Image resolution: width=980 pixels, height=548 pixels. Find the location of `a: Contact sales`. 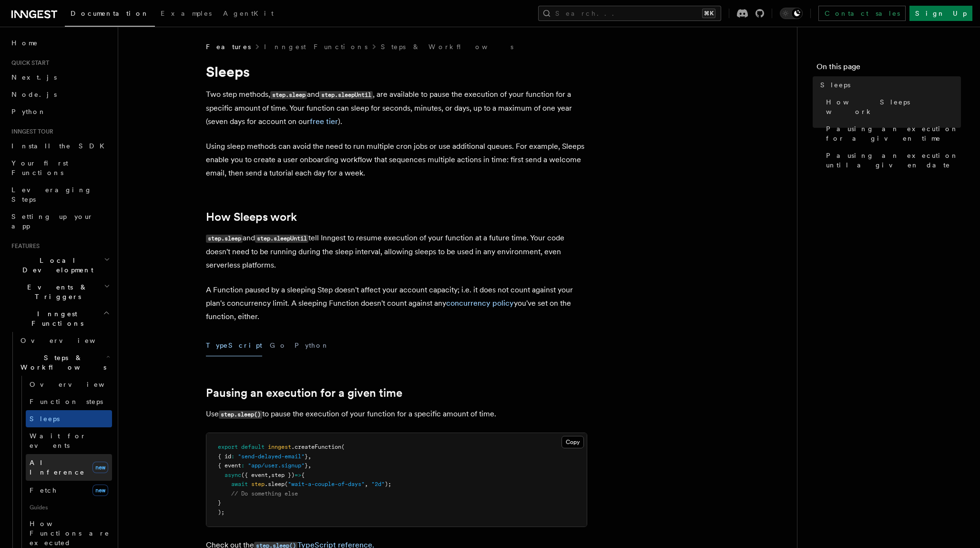

a: Contact sales is located at coordinates (862, 13).